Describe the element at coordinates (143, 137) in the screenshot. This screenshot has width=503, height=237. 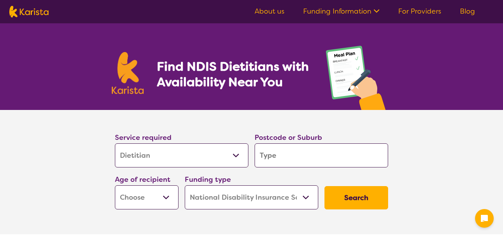
I see `label: Service required` at that location.